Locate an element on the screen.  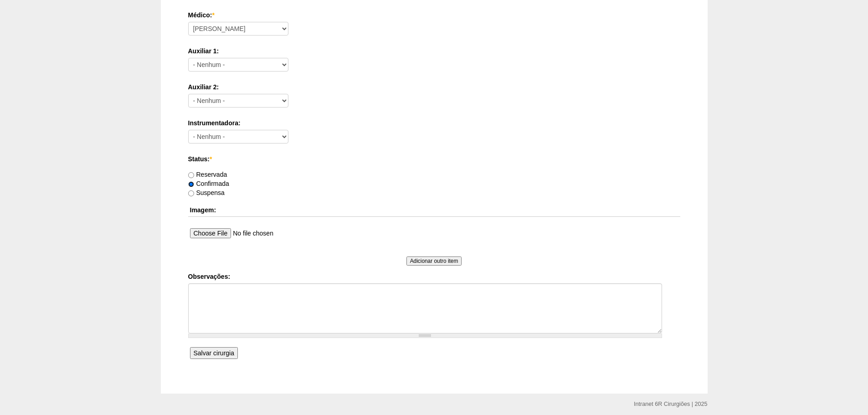
label: Status: is located at coordinates (434, 159).